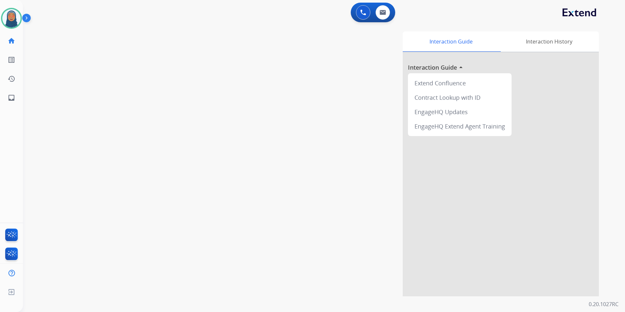  Describe the element at coordinates (11, 79) in the screenshot. I see `mat-icon: history` at that location.